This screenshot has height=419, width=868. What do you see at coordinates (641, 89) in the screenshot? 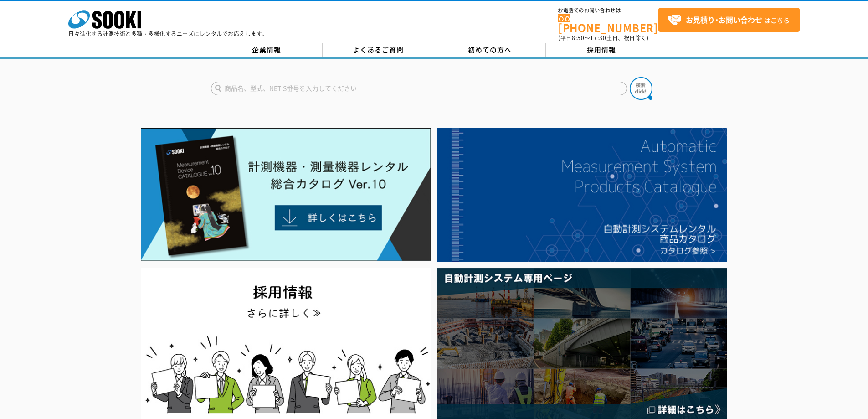
I see `img: btn_search.png` at bounding box center [641, 89].